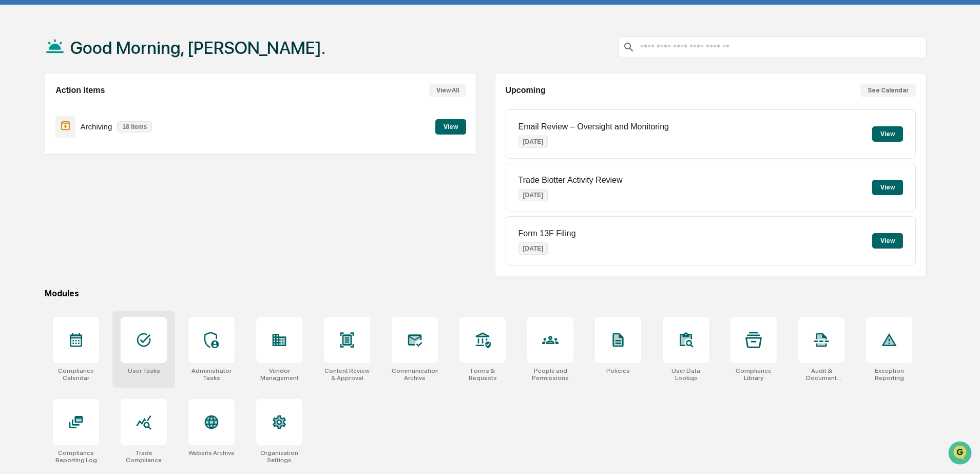 The height and width of the screenshot is (474, 980). Describe the element at coordinates (594, 127) in the screenshot. I see `p: Email Review – Oversight and Monitoring` at that location.